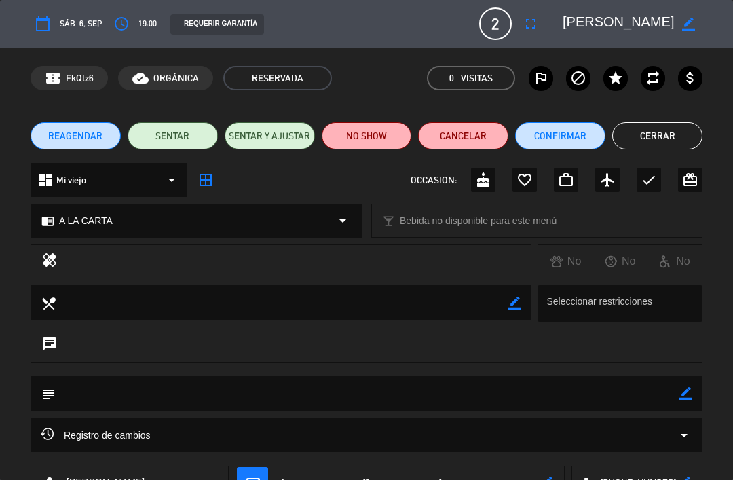  I want to click on i: calendar_today, so click(43, 24).